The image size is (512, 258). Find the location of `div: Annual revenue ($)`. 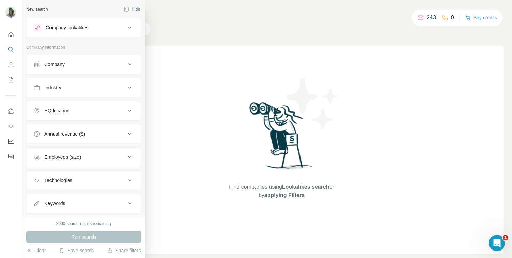

div: Annual revenue ($) is located at coordinates (65, 134).